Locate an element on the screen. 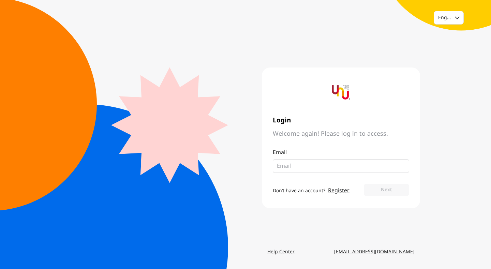  a: Register is located at coordinates (339, 191).